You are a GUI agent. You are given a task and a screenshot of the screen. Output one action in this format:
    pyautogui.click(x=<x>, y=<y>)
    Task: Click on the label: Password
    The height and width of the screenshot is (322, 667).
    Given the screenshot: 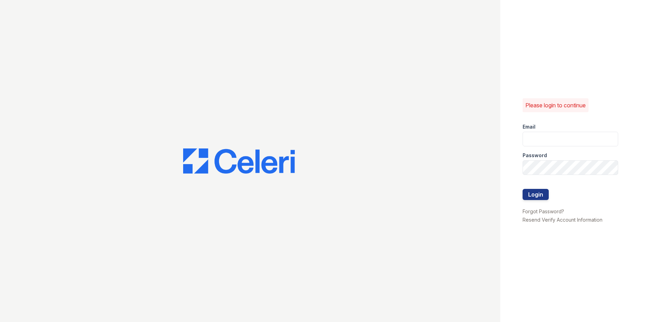 What is the action you would take?
    pyautogui.click(x=535, y=156)
    